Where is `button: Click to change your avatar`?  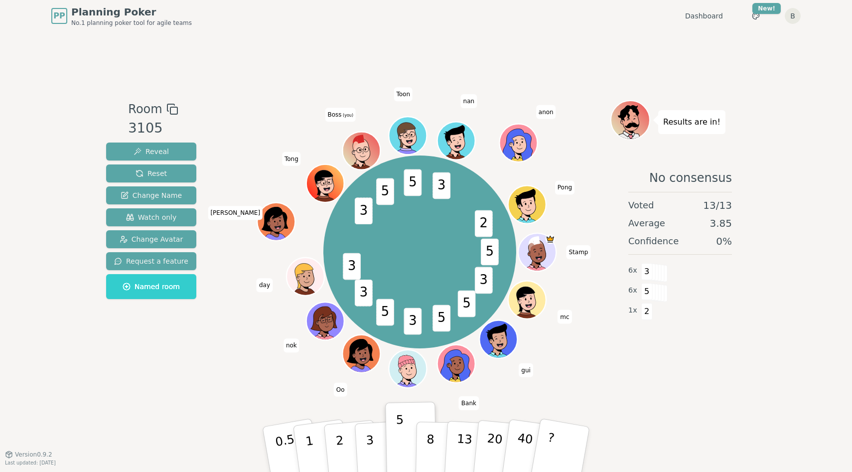 button: Click to change your avatar is located at coordinates (361, 150).